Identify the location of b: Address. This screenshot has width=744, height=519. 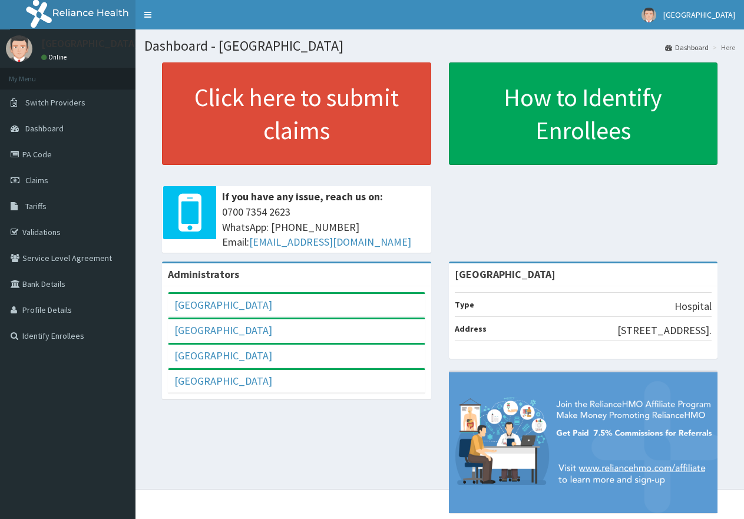
(471, 329).